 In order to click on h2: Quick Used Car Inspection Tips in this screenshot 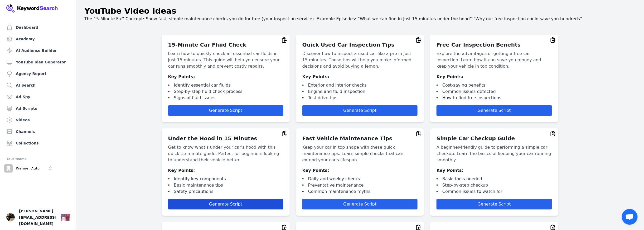, I will do `click(360, 45)`.